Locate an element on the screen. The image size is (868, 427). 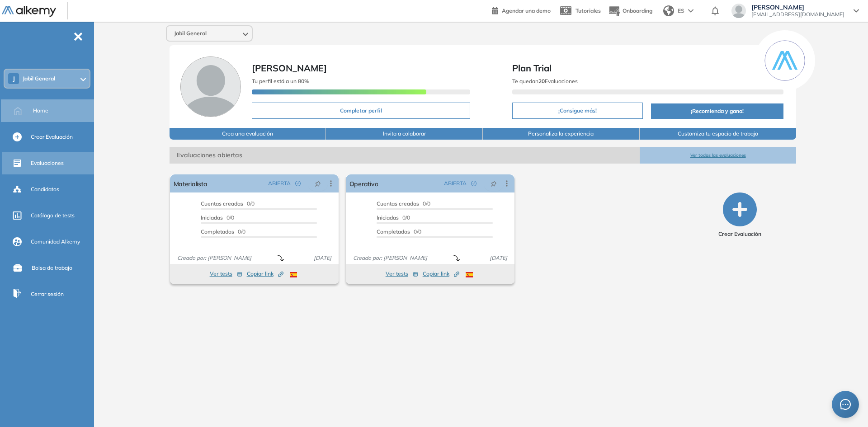
span: Onboarding is located at coordinates (637, 11).